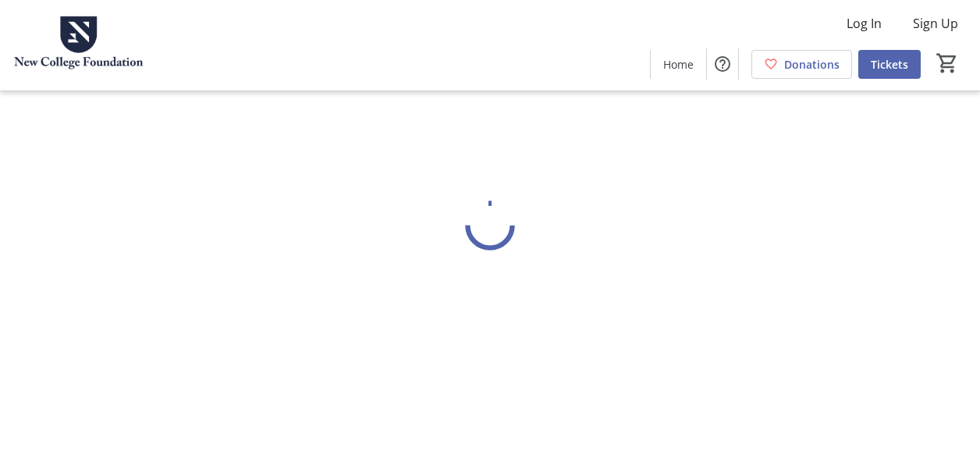 The image size is (980, 451). I want to click on a: Tickets, so click(889, 64).